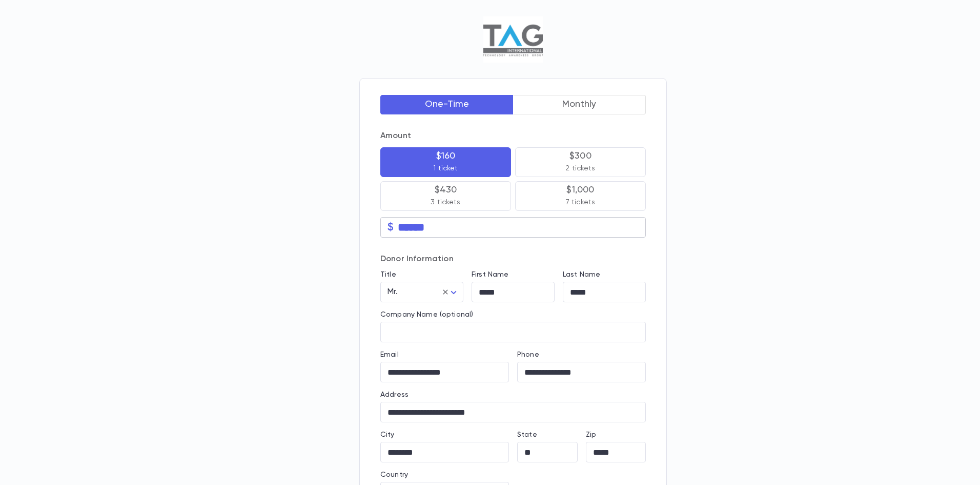 The image size is (980, 485). What do you see at coordinates (445, 168) in the screenshot?
I see `p: 1 ticket` at bounding box center [445, 168].